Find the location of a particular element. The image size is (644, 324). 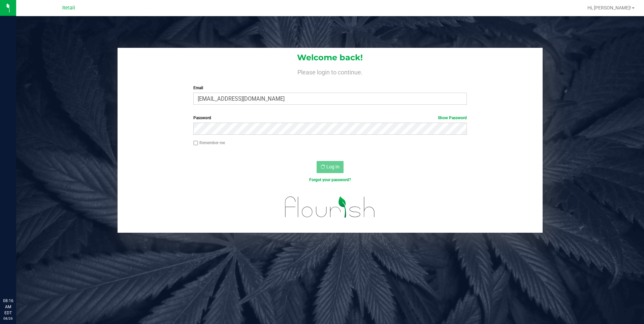

h1: Welcome back! is located at coordinates (330, 58).